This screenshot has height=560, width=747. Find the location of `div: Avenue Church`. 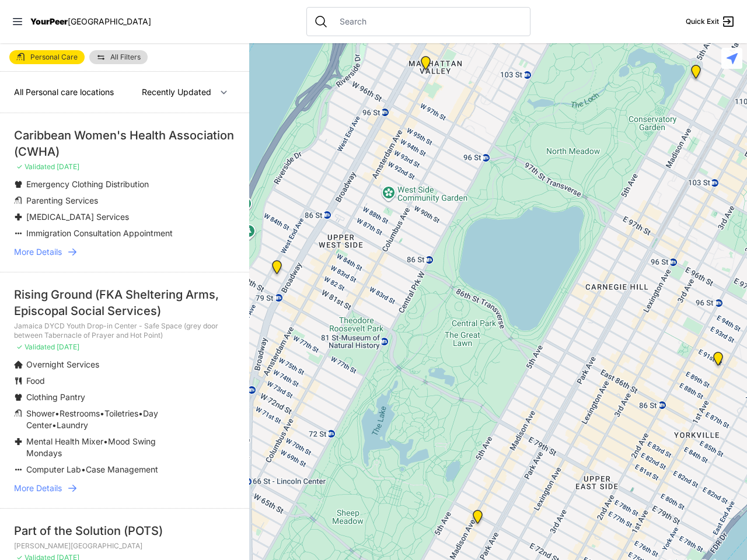

div: Avenue Church is located at coordinates (718, 361).